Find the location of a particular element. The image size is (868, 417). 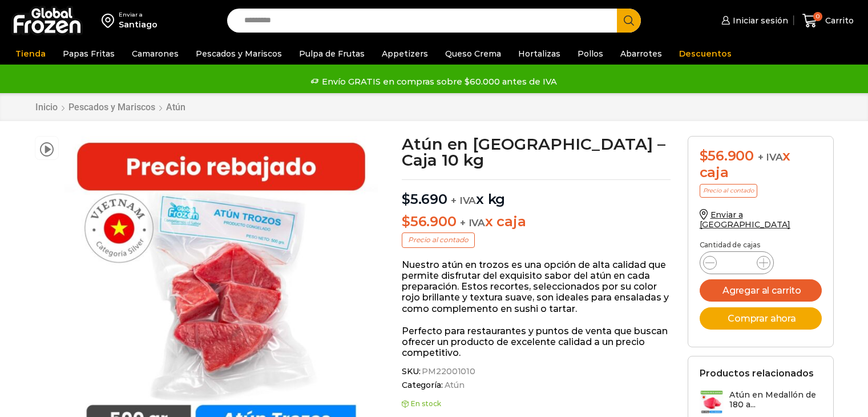

a: Pulpa de Frutas is located at coordinates (331, 54).